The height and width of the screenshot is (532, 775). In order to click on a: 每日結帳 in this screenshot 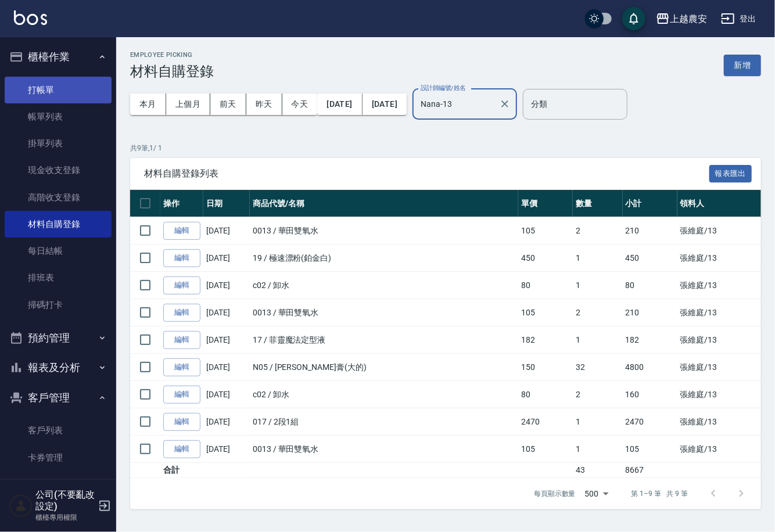, I will do `click(58, 251)`.